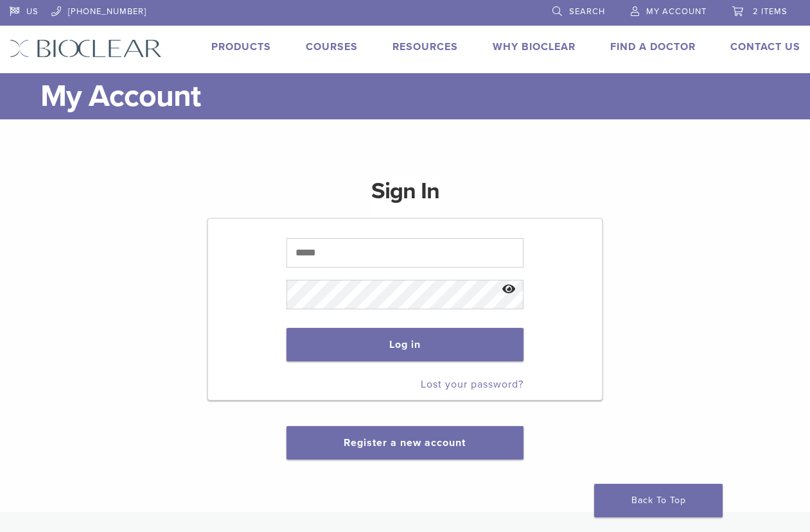  Describe the element at coordinates (86, 48) in the screenshot. I see `img: Bioclear` at that location.